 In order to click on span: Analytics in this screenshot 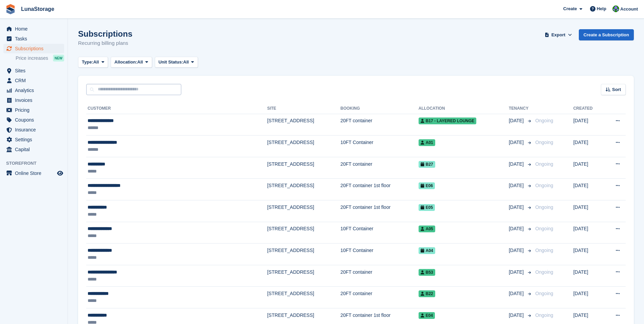, I will do `click(35, 90)`.